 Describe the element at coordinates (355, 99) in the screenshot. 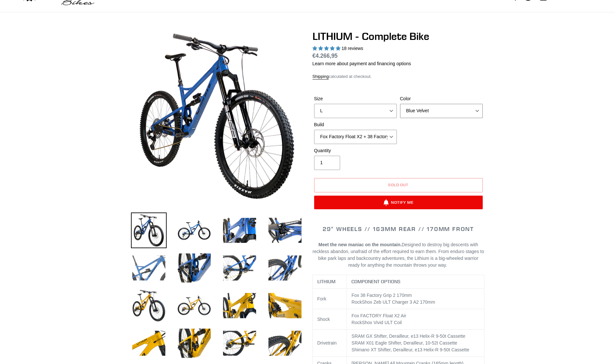

I see `label: Size` at that location.